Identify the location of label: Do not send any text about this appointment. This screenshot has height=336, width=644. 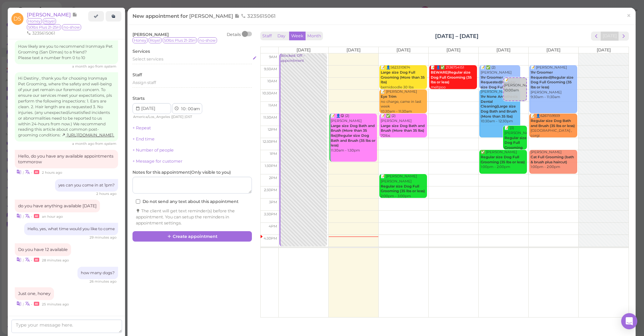
(187, 202).